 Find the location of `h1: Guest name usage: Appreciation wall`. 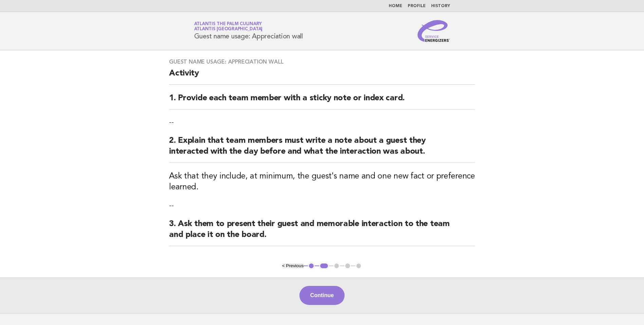

h1: Guest name usage: Appreciation wall is located at coordinates (249, 31).